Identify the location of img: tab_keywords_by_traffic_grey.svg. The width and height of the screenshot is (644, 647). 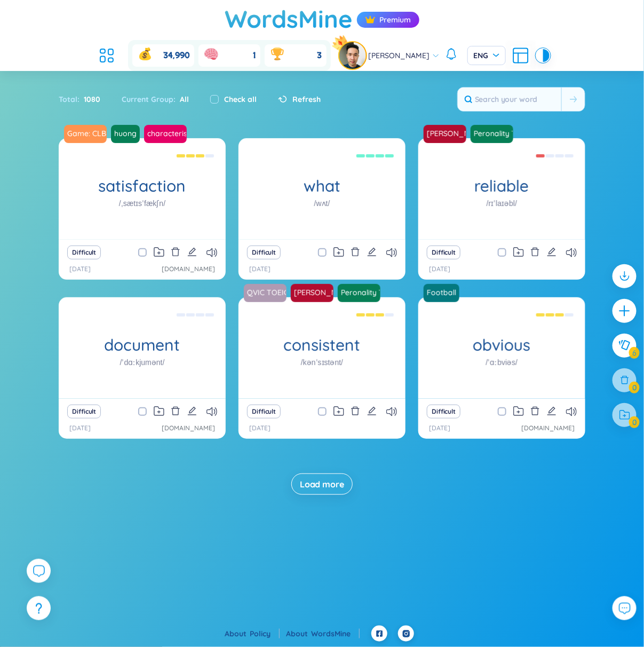
(111, 66).